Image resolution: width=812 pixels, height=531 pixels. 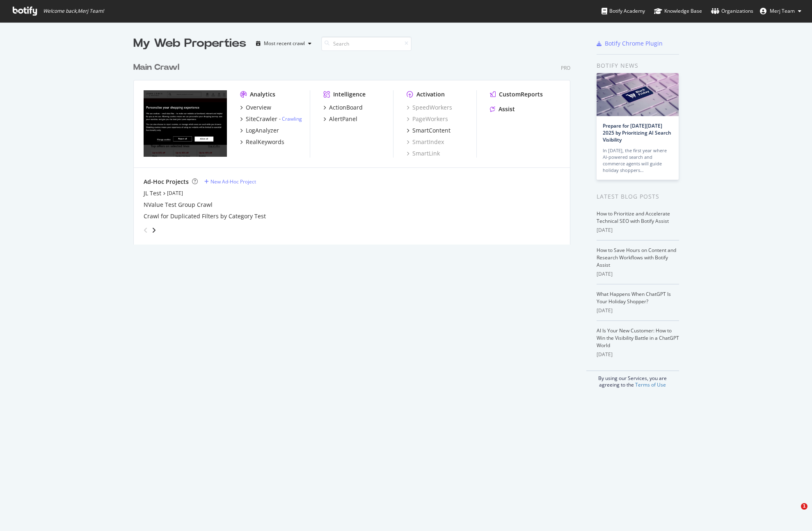 What do you see at coordinates (190, 44) in the screenshot?
I see `div: My Web Properties` at bounding box center [190, 44].